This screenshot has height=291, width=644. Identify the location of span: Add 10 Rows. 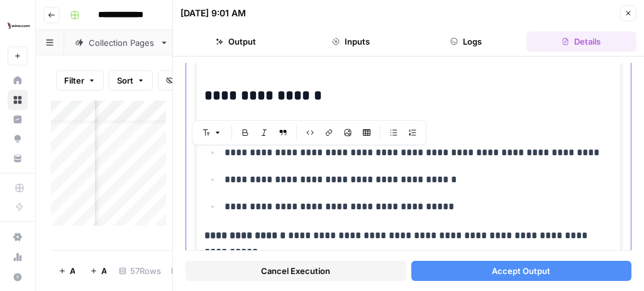
(104, 271).